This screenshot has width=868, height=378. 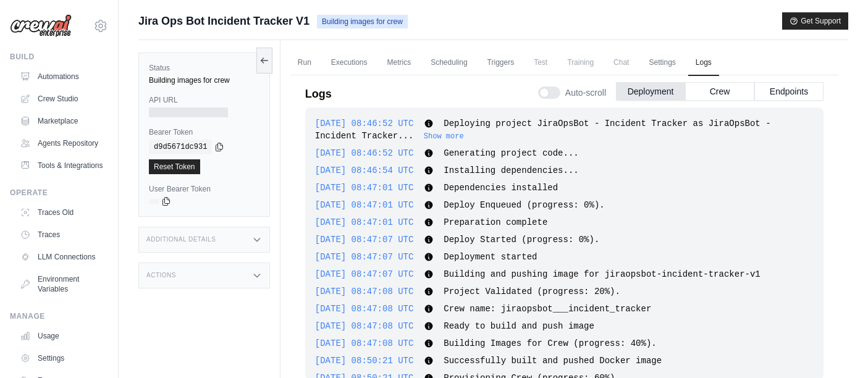 I want to click on a: Logs, so click(x=704, y=63).